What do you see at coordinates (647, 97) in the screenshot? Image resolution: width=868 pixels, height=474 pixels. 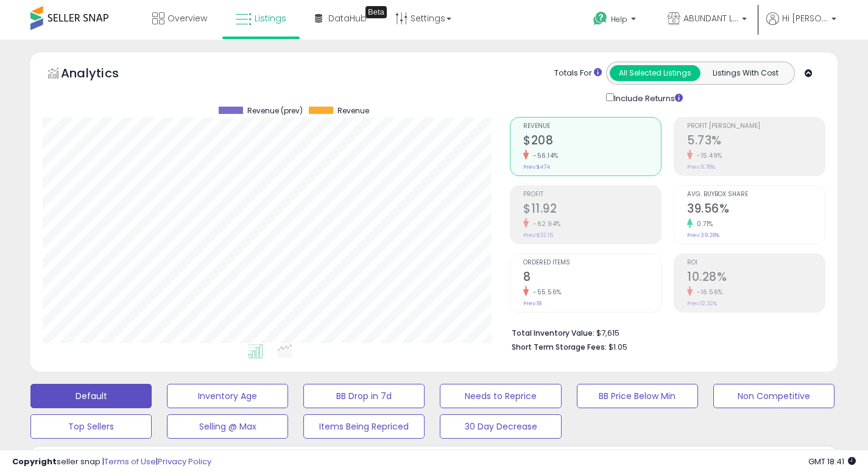 I see `div: Include Returns` at bounding box center [647, 97].